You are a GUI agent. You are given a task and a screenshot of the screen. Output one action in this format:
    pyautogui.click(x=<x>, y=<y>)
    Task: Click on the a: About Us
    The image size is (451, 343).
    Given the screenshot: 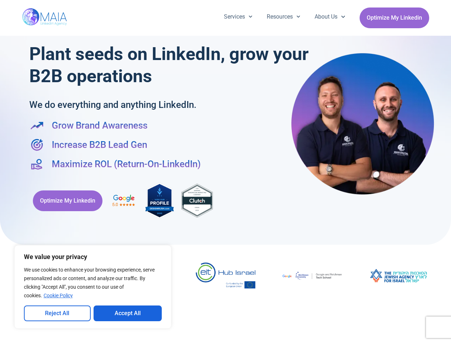 What is the action you would take?
    pyautogui.click(x=329, y=17)
    